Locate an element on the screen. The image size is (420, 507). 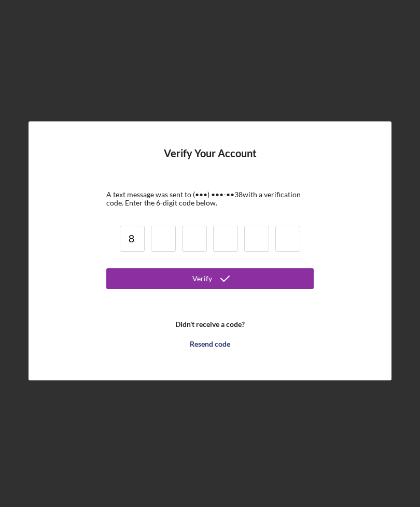
h4: Verify Your Account is located at coordinates (210, 161).